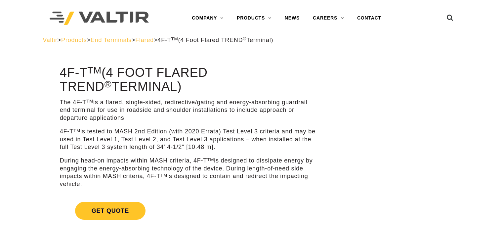 Image resolution: width=503 pixels, height=230 pixels. What do you see at coordinates (369, 18) in the screenshot?
I see `a: CONTACT` at bounding box center [369, 18].